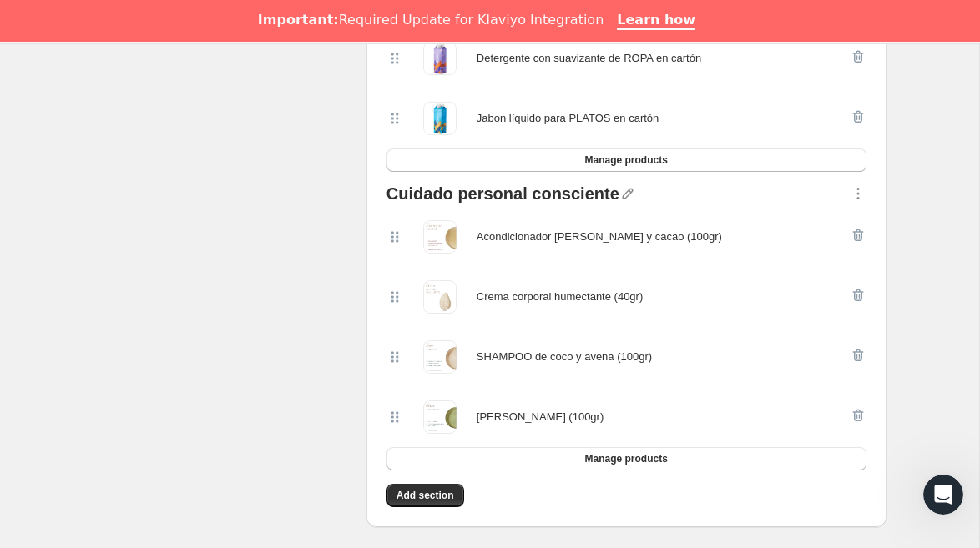 This screenshot has height=548, width=980. Describe the element at coordinates (431, 20) in the screenshot. I see `div: Required Update for Klaviyo Integration` at that location.